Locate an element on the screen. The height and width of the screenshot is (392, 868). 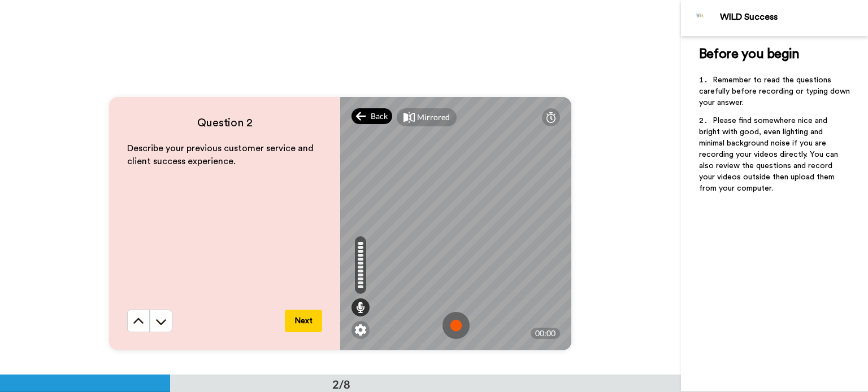
div: Mirrored is located at coordinates (434, 117).